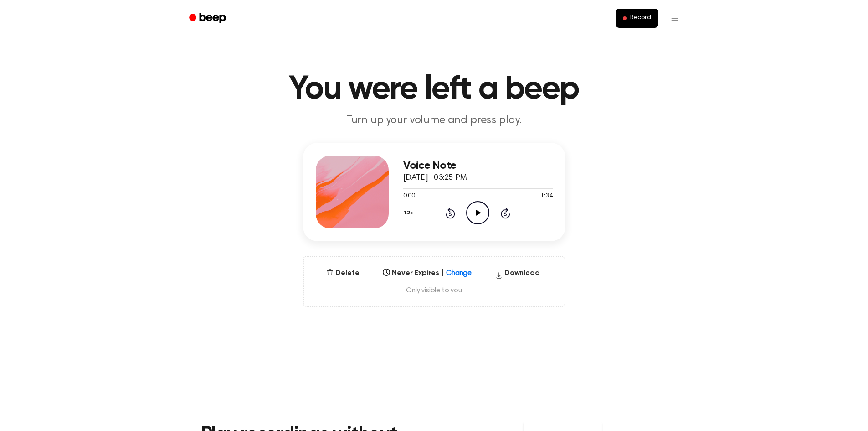 The width and height of the screenshot is (868, 431). Describe the element at coordinates (518, 275) in the screenshot. I see `button: Download` at that location.